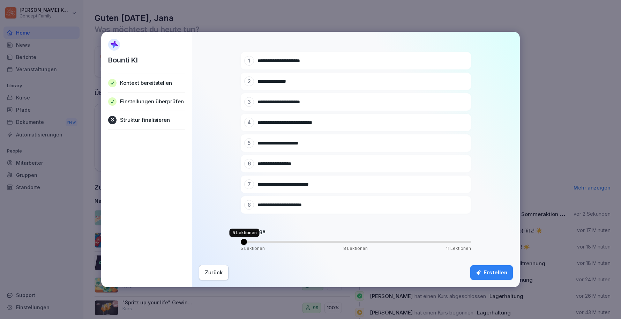  I want to click on div: 6, so click(249, 164).